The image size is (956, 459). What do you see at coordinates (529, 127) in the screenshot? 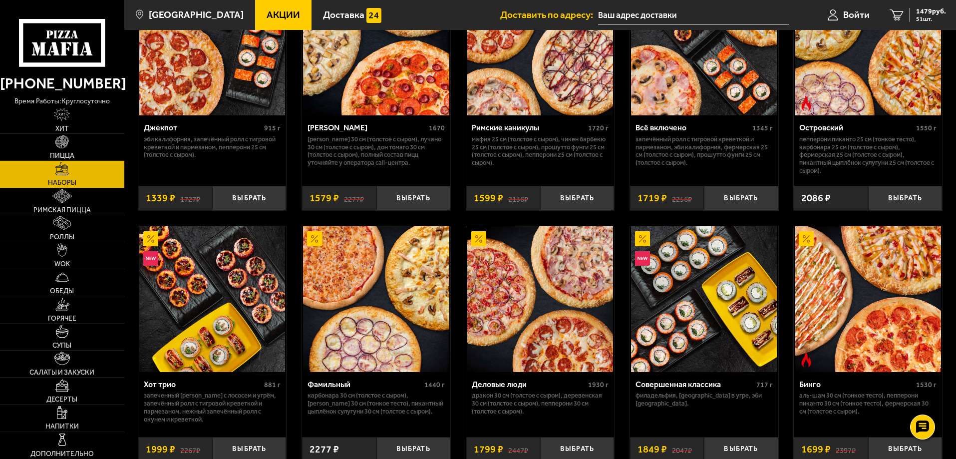
I see `div: Римские каникулы` at bounding box center [529, 127].